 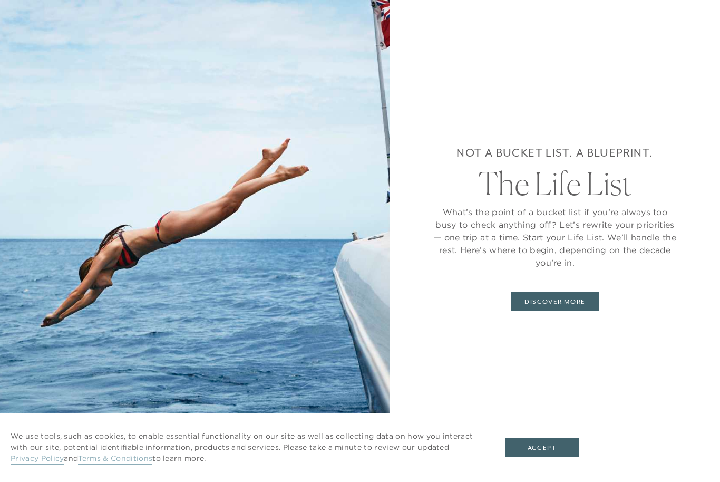 I want to click on h6: Not a bucket list. A blueprint., so click(x=554, y=153).